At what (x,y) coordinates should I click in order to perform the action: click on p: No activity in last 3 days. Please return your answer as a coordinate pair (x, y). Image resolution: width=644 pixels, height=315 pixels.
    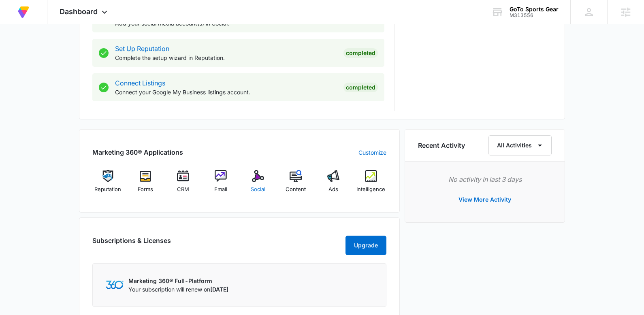
    Looking at the image, I should click on (485, 179).